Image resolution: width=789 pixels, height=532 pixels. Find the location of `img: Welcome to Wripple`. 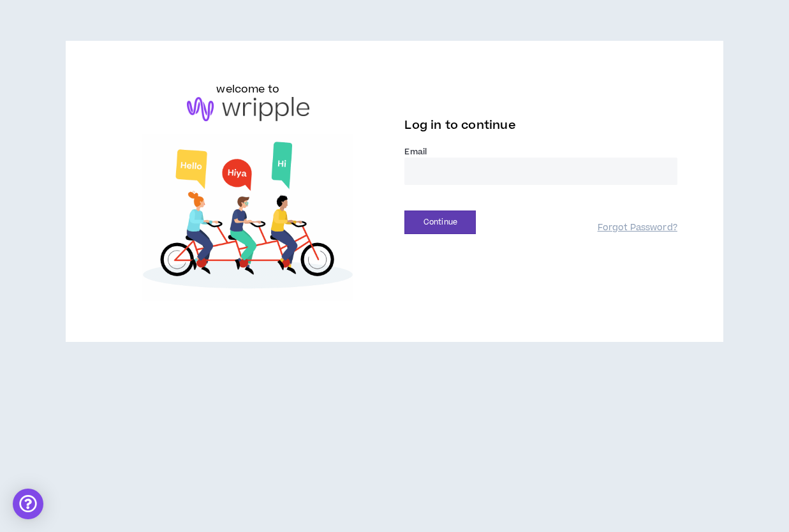

img: Welcome to Wripple is located at coordinates (248, 217).